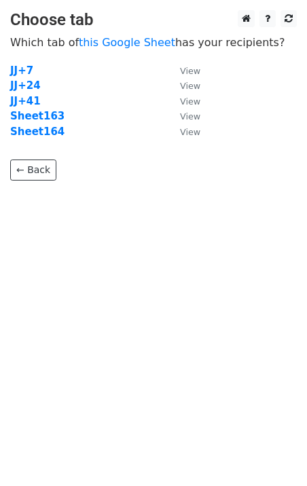  Describe the element at coordinates (25, 101) in the screenshot. I see `strong: JJ+41` at that location.